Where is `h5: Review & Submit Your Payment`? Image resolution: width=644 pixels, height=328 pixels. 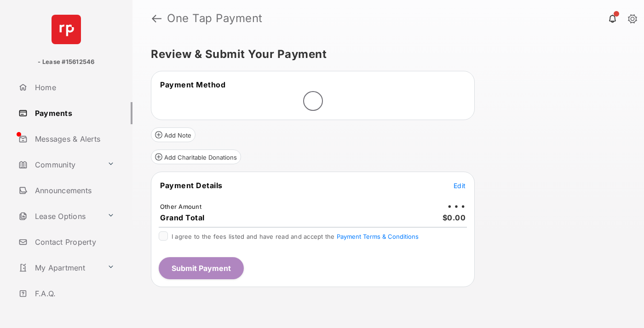 h5: Review & Submit Your Payment is located at coordinates (385, 55).